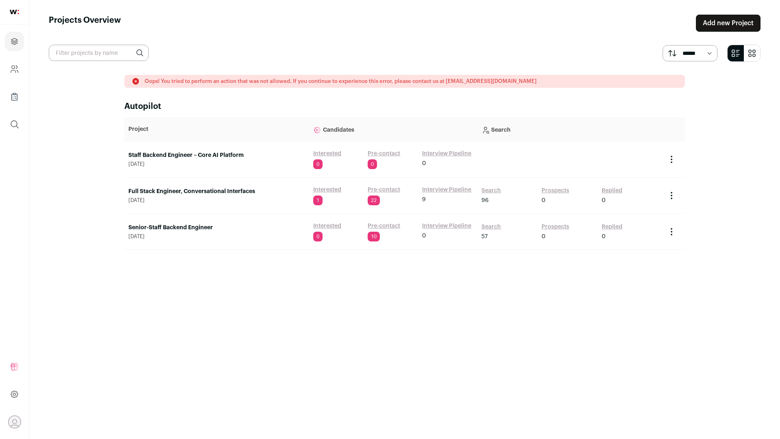 This screenshot has width=780, height=439. I want to click on span: 22, so click(374, 200).